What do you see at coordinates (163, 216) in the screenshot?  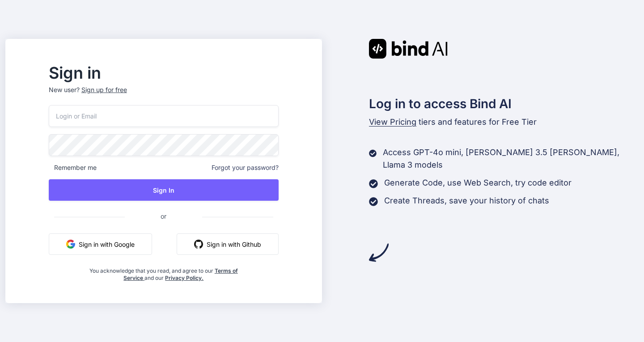 I see `span: or` at bounding box center [163, 216].